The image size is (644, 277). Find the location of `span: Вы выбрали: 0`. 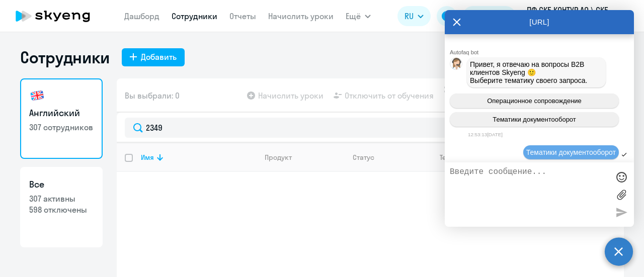

span: Вы выбрали: 0 is located at coordinates (152, 96).